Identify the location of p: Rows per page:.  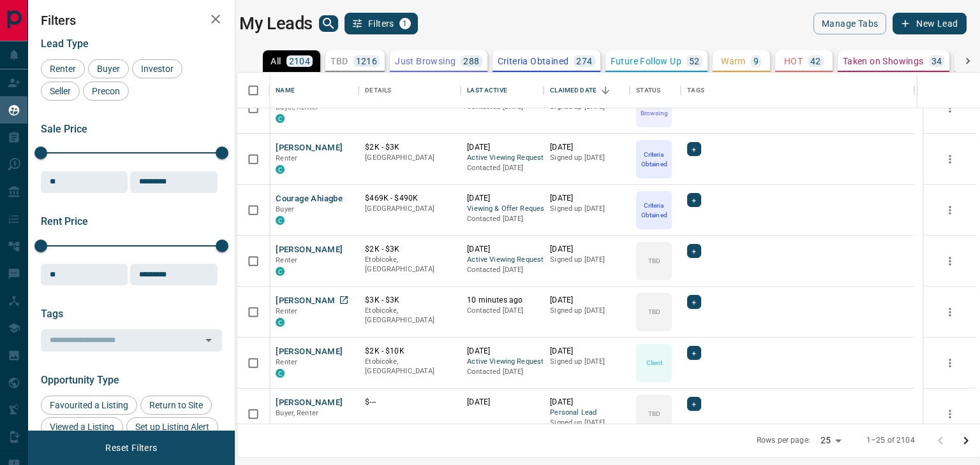
(784, 440).